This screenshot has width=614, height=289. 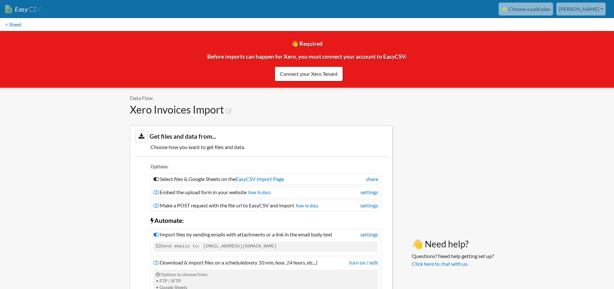 I want to click on p: Data Flow, so click(x=261, y=98).